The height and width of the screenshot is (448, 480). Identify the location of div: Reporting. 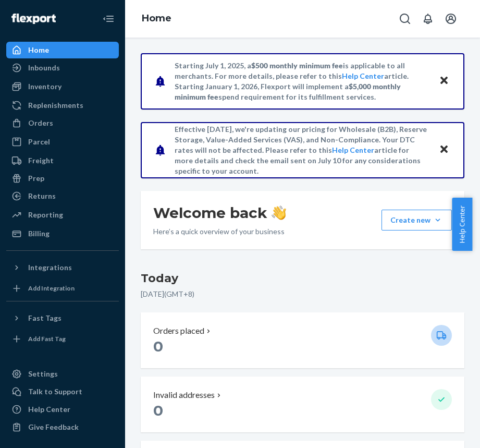
(45, 215).